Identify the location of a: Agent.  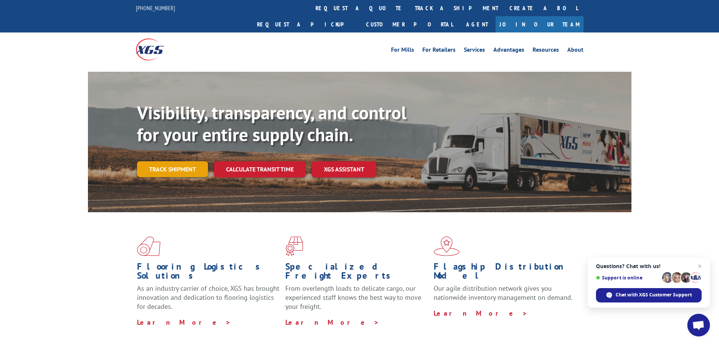
(477, 24).